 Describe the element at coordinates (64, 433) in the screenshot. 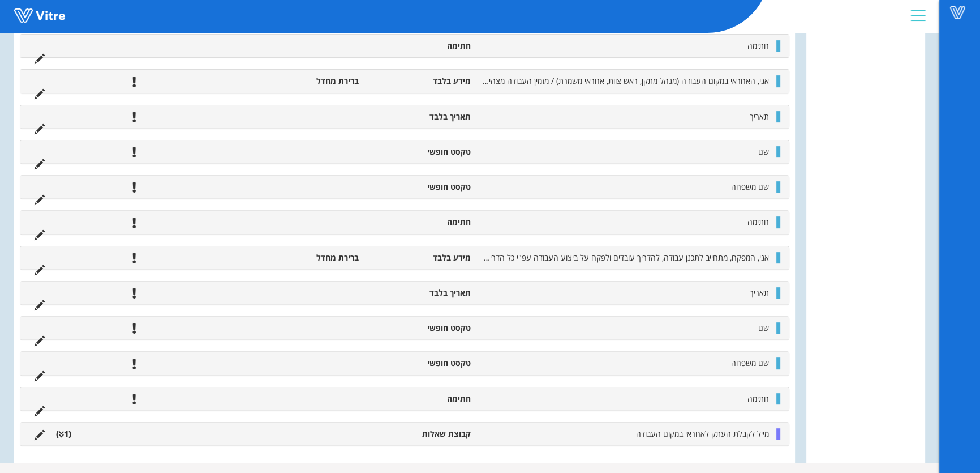

I see `li: (1 )` at that location.